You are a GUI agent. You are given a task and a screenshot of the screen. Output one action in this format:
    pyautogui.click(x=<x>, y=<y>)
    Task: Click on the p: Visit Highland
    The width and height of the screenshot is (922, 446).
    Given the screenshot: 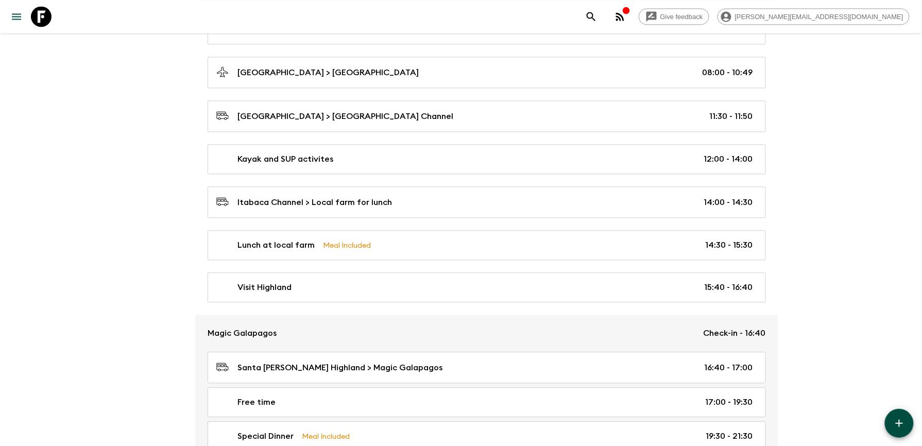 What is the action you would take?
    pyautogui.click(x=264, y=288)
    